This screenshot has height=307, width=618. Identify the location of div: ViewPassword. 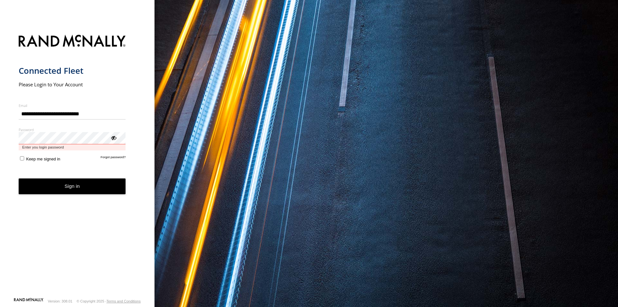
(113, 137).